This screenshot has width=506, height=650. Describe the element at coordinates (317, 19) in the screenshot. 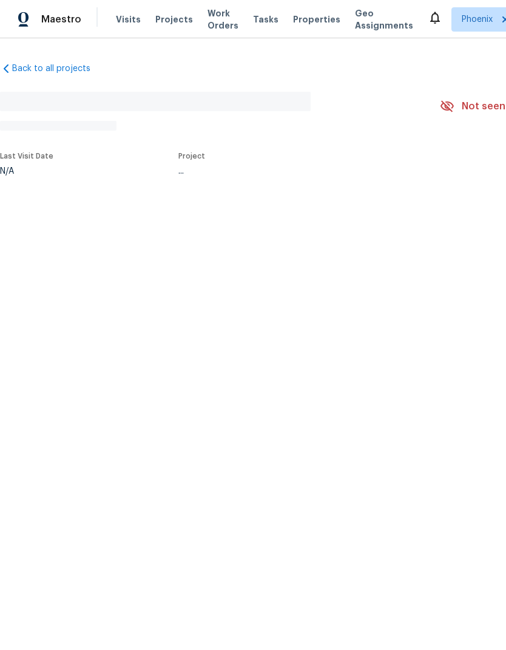

I see `span: Properties` at that location.